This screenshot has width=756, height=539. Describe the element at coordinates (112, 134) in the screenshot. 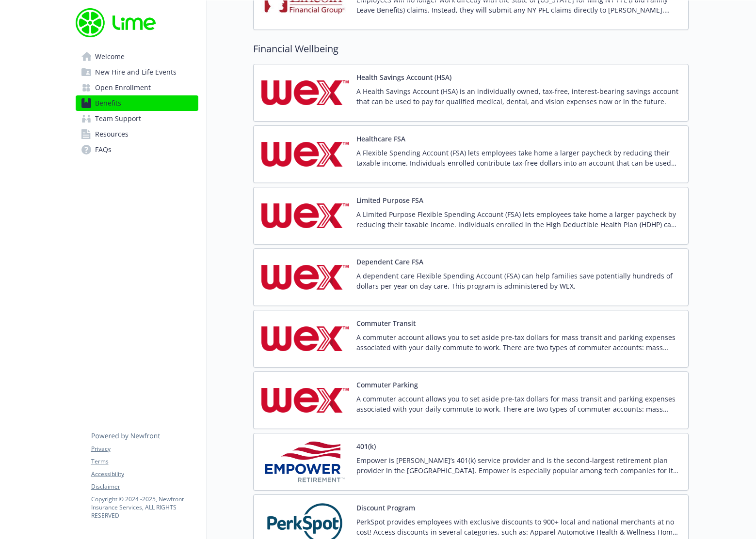

I see `span: Resources` at that location.